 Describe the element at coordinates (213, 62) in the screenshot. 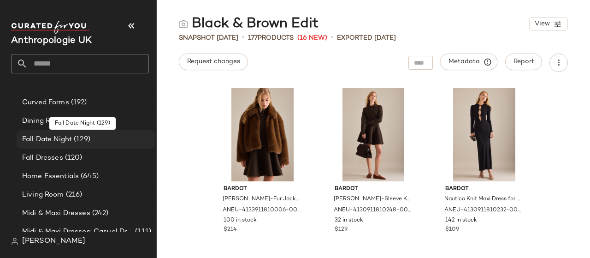

I see `button: Request changes` at that location.